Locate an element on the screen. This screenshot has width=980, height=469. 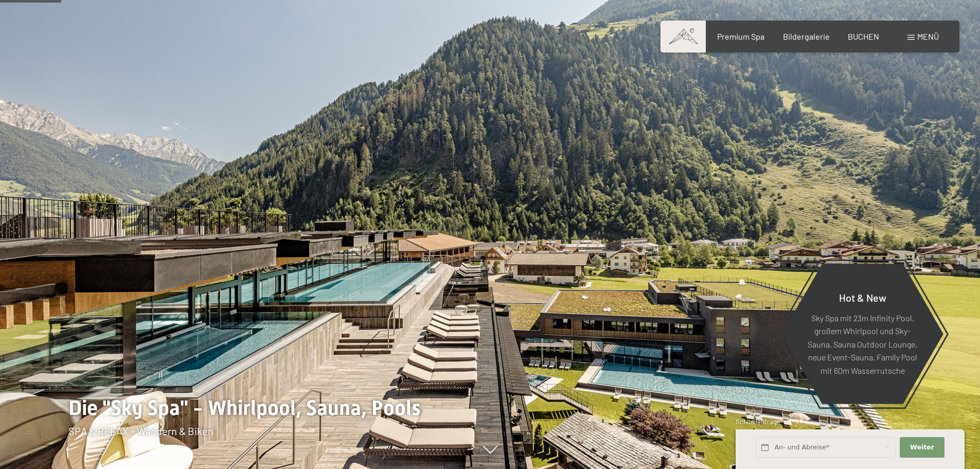
span: Bildergalerie is located at coordinates (807, 36).